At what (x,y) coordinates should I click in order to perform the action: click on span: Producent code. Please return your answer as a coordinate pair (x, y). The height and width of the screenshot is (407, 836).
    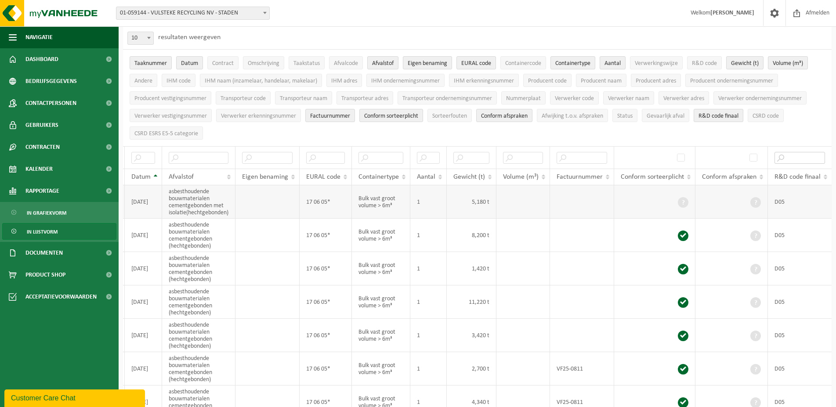
    Looking at the image, I should click on (547, 81).